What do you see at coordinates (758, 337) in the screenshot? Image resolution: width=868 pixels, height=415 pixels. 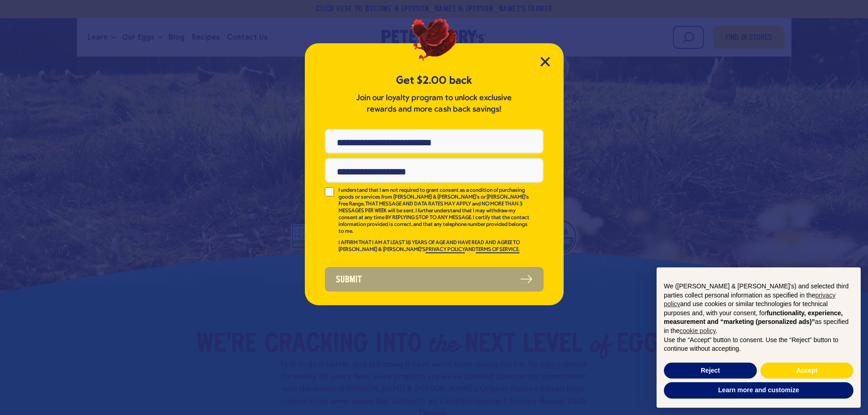 I see `div: Notice` at bounding box center [758, 337].